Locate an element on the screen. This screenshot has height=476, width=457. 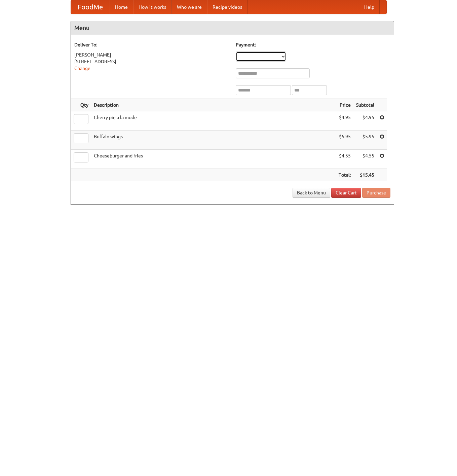
th: Qty is located at coordinates (81, 105).